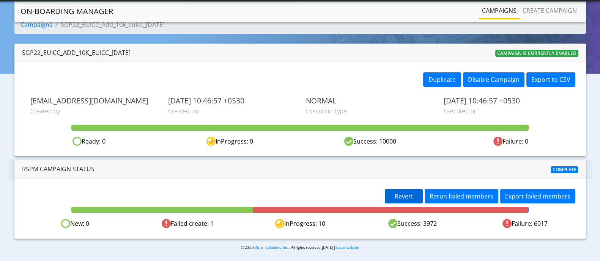 The image size is (600, 261). What do you see at coordinates (67, 11) in the screenshot?
I see `a: On-Boarding Manager` at bounding box center [67, 11].